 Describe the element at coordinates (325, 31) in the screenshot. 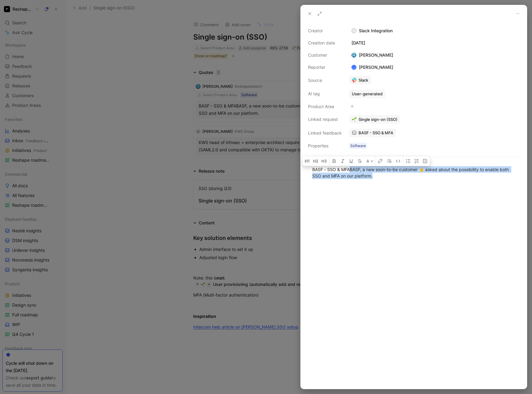

I see `div: Creator` at that location.